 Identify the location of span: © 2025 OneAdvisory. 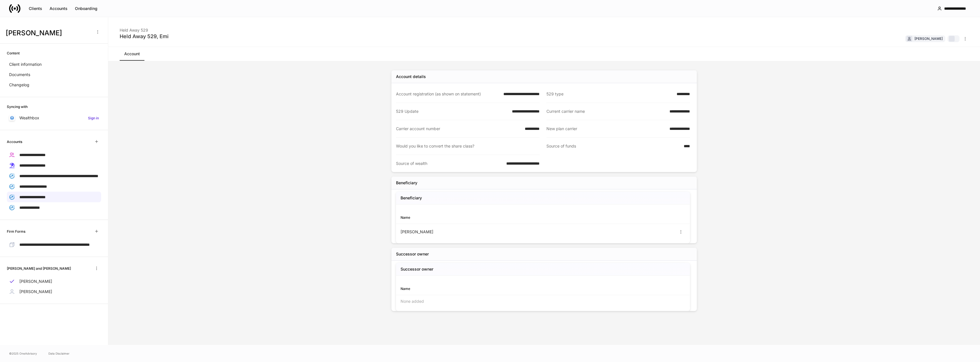
(23, 353).